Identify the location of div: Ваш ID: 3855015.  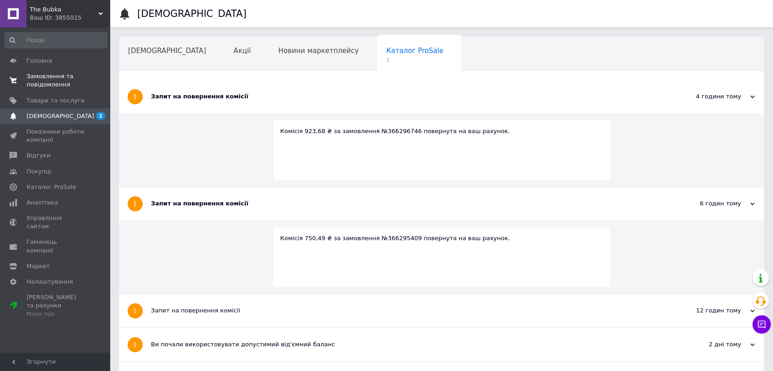
(70, 18).